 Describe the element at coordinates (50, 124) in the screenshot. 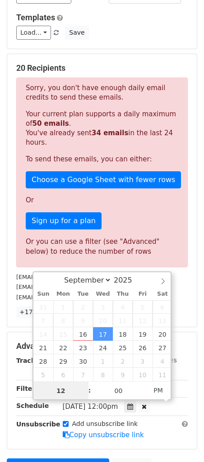

I see `strong: 50 emails` at that location.